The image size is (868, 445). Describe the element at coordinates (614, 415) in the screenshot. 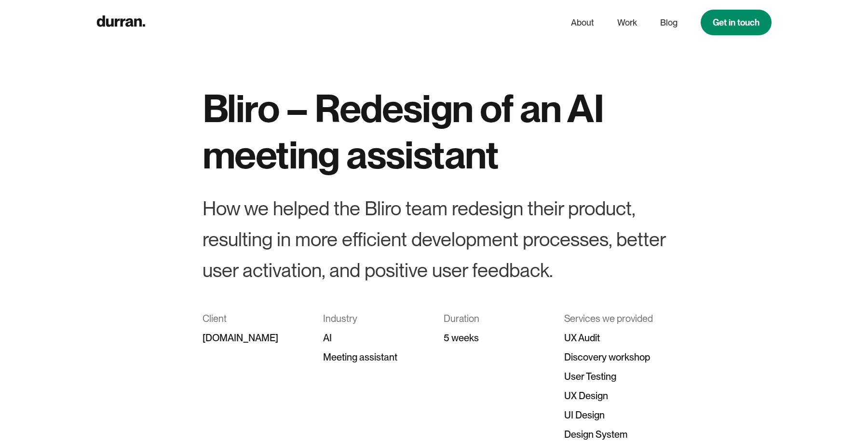

I see `div: UI Design` at that location.